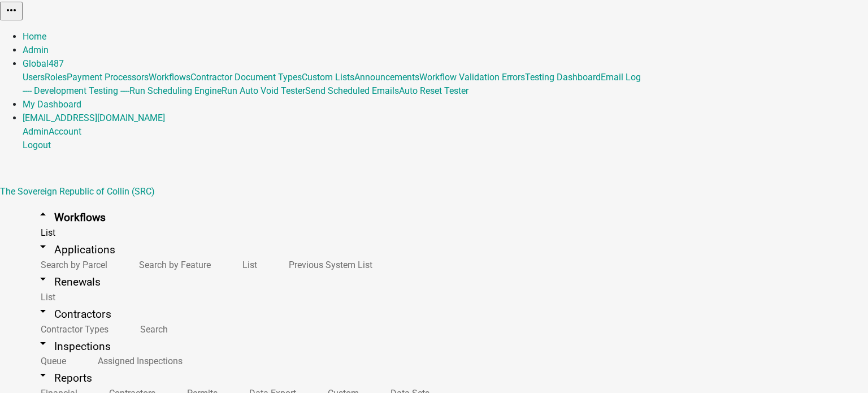  What do you see at coordinates (43, 214) in the screenshot?
I see `i: arrow_drop_up` at bounding box center [43, 214].